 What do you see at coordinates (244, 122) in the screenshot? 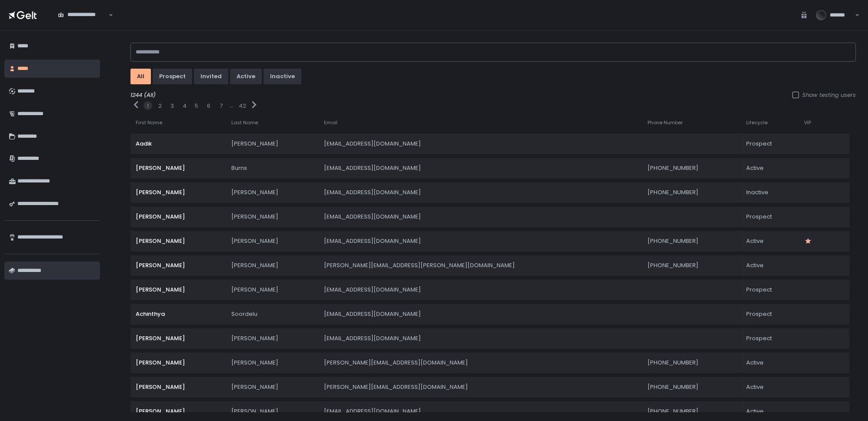
I see `span: Last Name` at bounding box center [244, 122].